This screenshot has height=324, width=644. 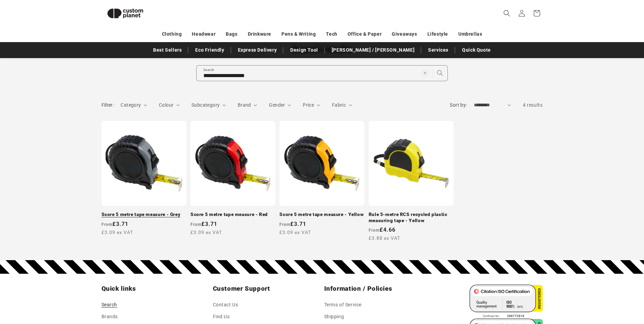 I want to click on a: Score 5 metre tape measure - Yellow, so click(x=322, y=215).